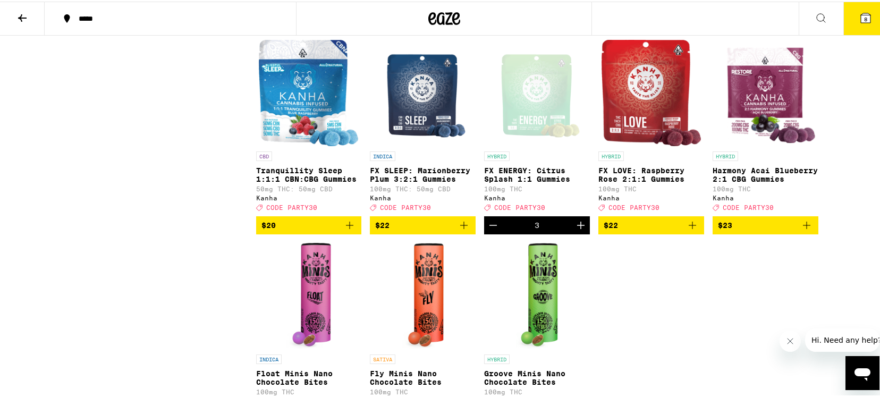 The image size is (880, 397). What do you see at coordinates (422, 376) in the screenshot?
I see `p: Fly Minis Nano Chocolate Bites` at bounding box center [422, 376].